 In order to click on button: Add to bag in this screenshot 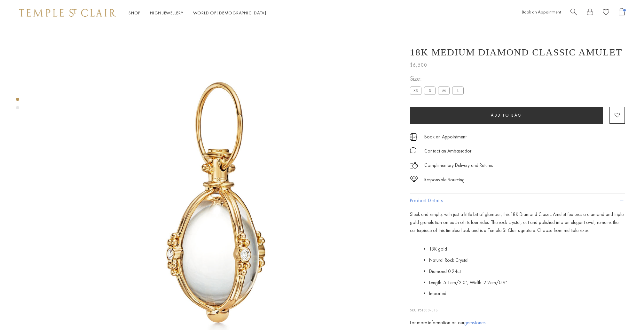, I will do `click(507, 115)`.